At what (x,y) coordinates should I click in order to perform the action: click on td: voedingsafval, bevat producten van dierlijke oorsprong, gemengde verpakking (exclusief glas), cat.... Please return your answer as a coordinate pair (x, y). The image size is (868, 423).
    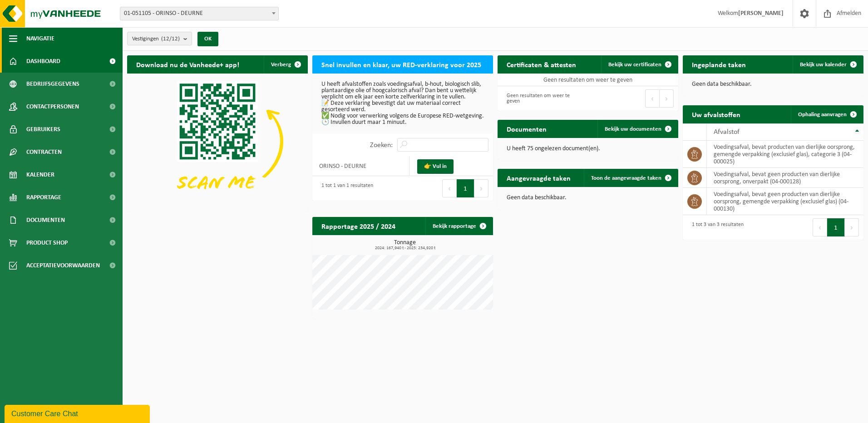
    Looking at the image, I should click on (785, 154).